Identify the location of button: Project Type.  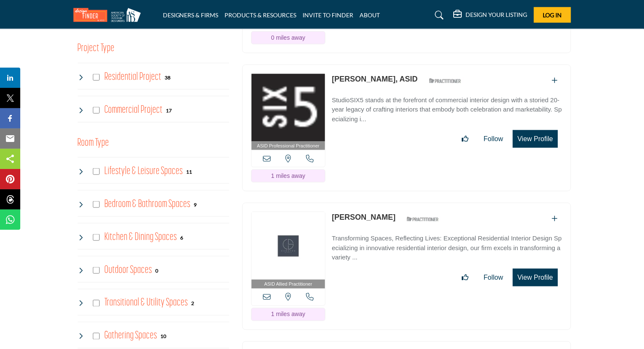
(96, 48).